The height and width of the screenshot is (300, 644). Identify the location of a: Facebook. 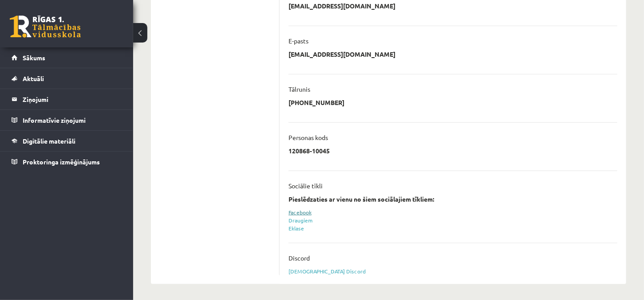
(300, 212).